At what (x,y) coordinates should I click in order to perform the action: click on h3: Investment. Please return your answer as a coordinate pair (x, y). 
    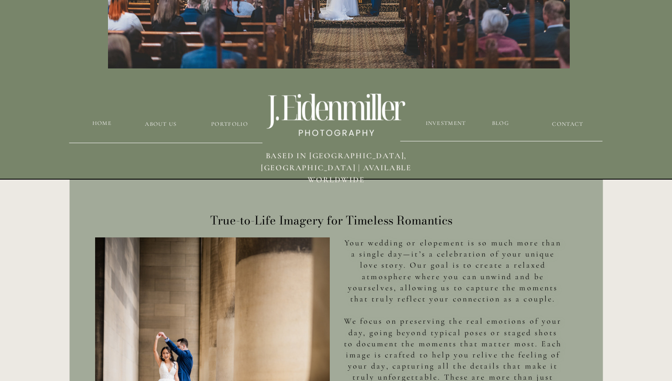
    Looking at the image, I should click on (446, 123).